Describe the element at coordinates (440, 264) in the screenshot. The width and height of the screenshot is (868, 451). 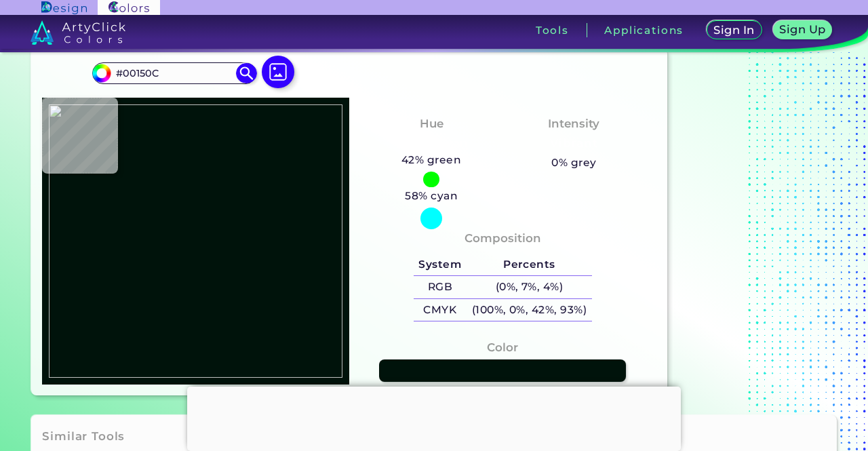
I see `h5: System` at that location.